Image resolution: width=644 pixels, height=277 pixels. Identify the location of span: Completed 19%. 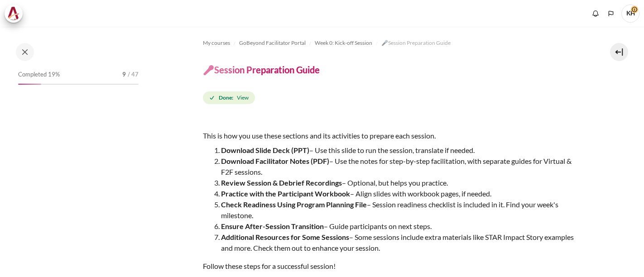
(39, 75).